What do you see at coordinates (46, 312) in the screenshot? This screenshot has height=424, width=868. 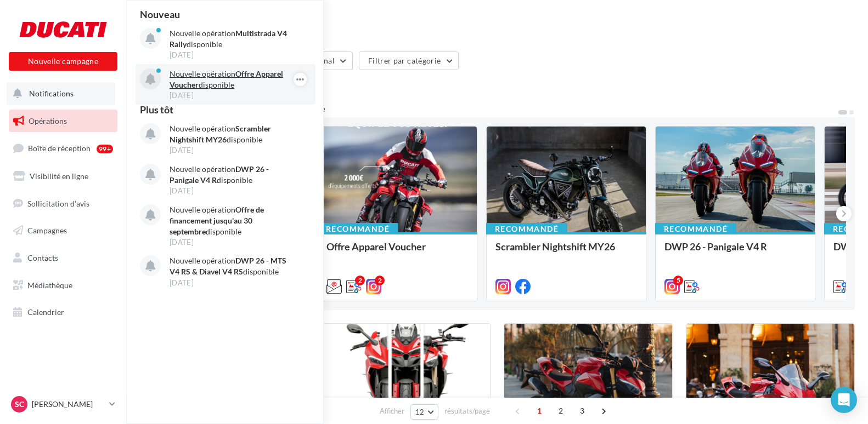 I see `span: Calendrier` at bounding box center [46, 312].